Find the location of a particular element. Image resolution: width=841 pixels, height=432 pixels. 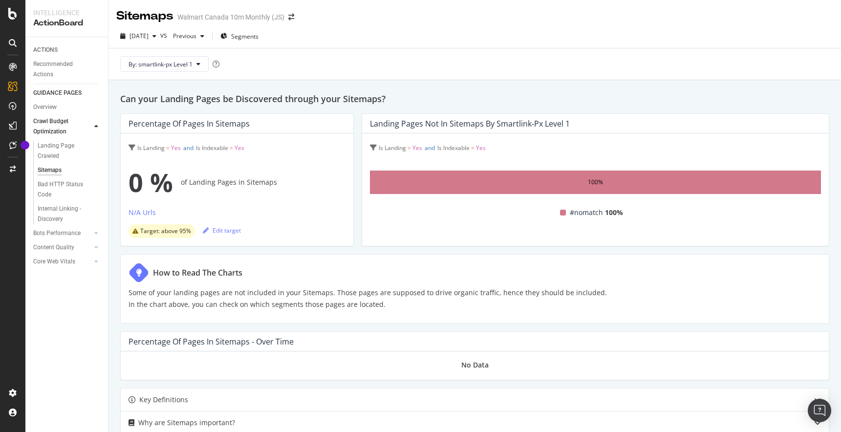

div: 100% is located at coordinates (595, 182).